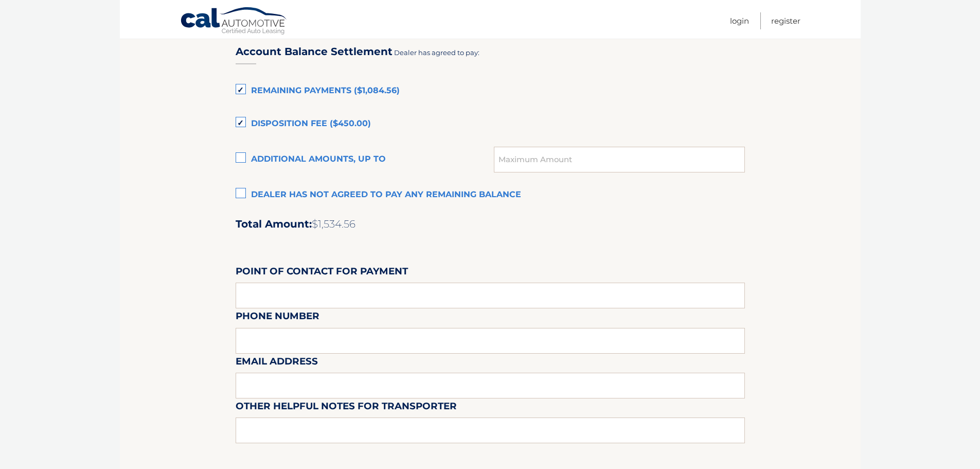  Describe the element at coordinates (490, 124) in the screenshot. I see `label: Disposition Fee ($450.00)` at that location.